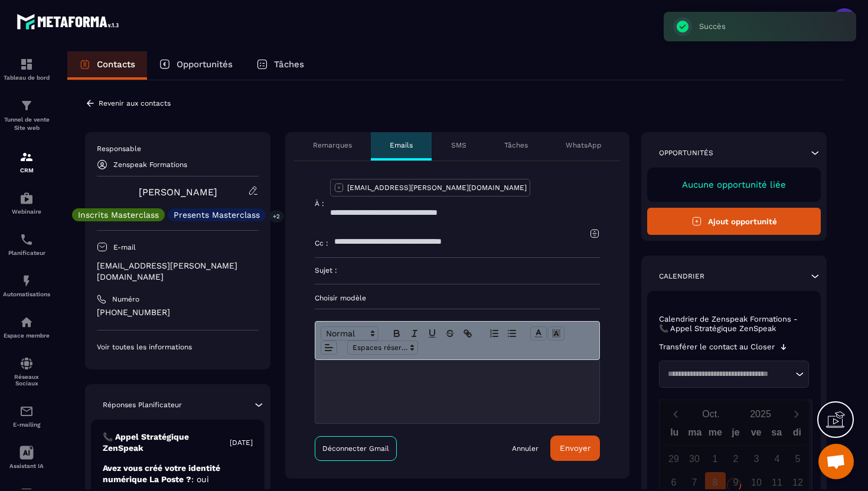  What do you see at coordinates (26, 466) in the screenshot?
I see `p: Assistant IA` at bounding box center [26, 466].